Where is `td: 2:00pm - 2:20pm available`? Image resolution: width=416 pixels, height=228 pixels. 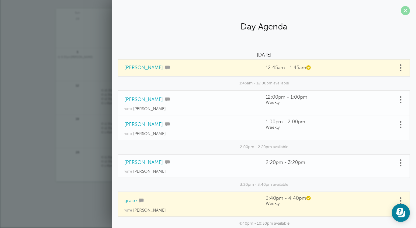
td: 2:00pm - 2:20pm available is located at coordinates (264, 147).